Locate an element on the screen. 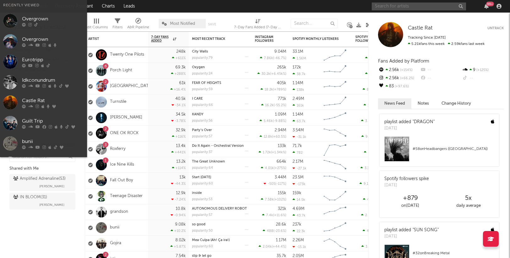 This screenshot has height=258, width=510. input: Search... is located at coordinates (315, 24).